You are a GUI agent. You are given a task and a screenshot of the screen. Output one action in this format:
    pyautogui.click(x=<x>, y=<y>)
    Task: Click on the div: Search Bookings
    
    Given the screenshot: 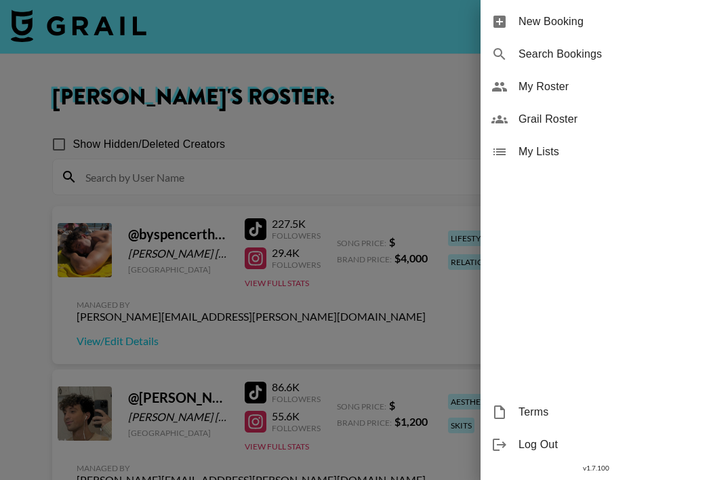 What is the action you would take?
    pyautogui.click(x=596, y=54)
    